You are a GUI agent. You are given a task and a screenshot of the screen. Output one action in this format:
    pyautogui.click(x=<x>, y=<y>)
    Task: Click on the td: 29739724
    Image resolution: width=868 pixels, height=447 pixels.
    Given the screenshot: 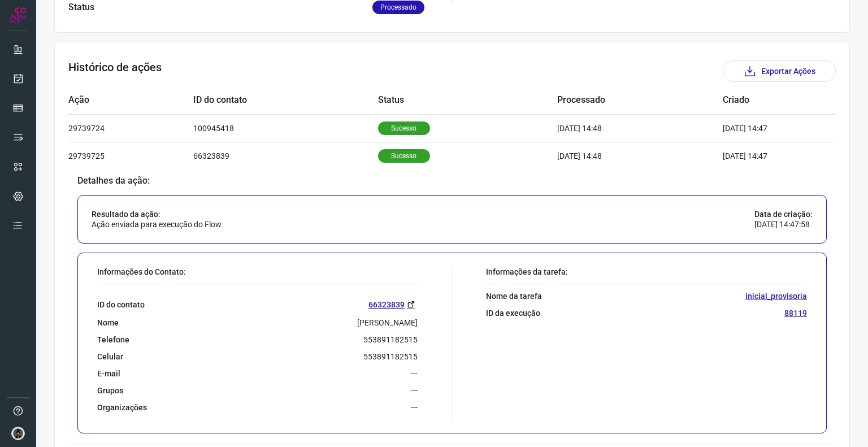 What is the action you would take?
    pyautogui.click(x=131, y=128)
    